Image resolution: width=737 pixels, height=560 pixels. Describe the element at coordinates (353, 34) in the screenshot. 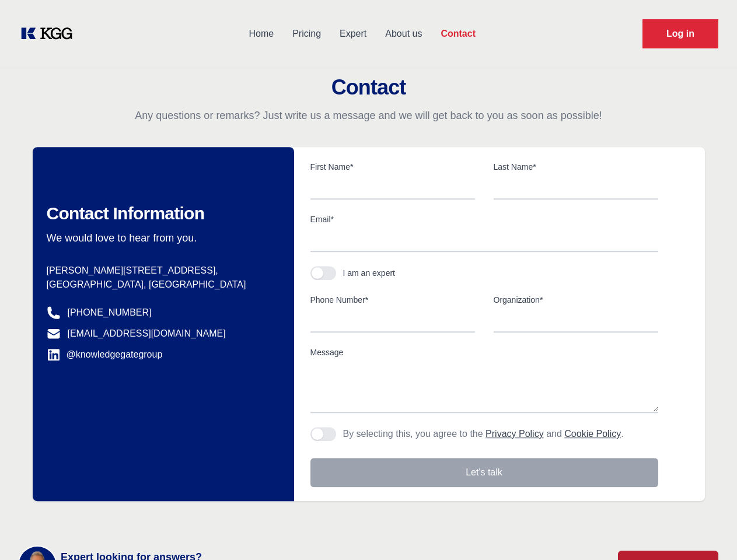

I see `a: Expert` at that location.